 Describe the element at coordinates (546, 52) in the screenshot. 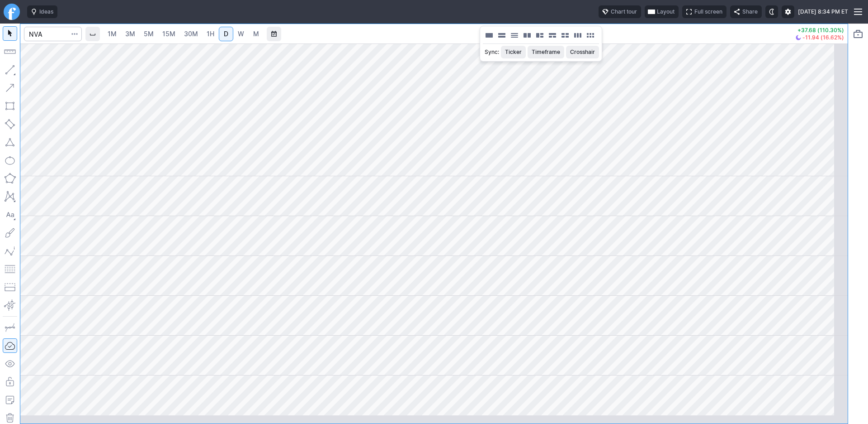

I see `span: Timeframe` at that location.